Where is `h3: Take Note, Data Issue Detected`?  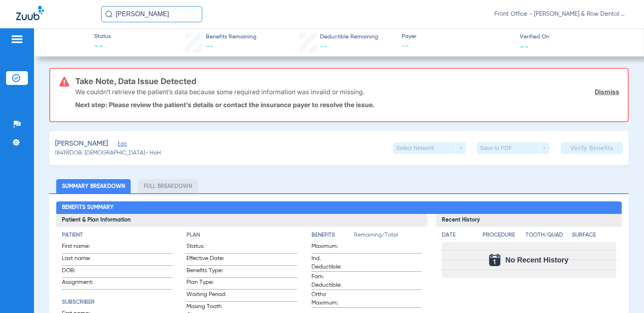 h3: Take Note, Data Issue Detected is located at coordinates (347, 81).